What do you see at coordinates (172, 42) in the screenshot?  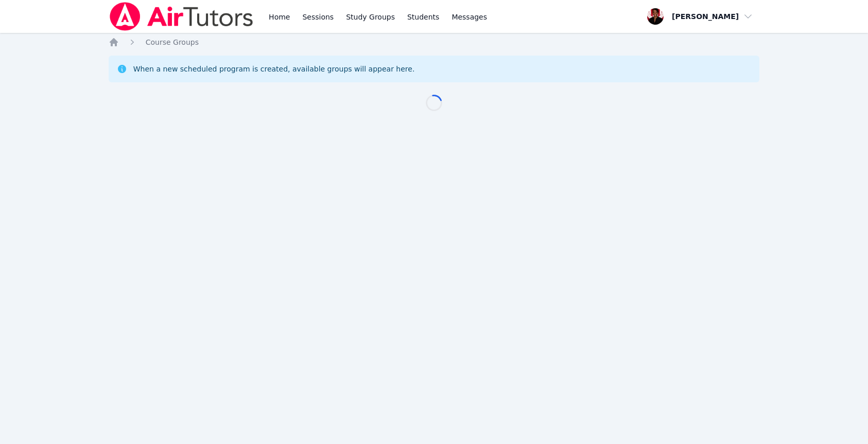 I see `a: Course Groups` at bounding box center [172, 42].